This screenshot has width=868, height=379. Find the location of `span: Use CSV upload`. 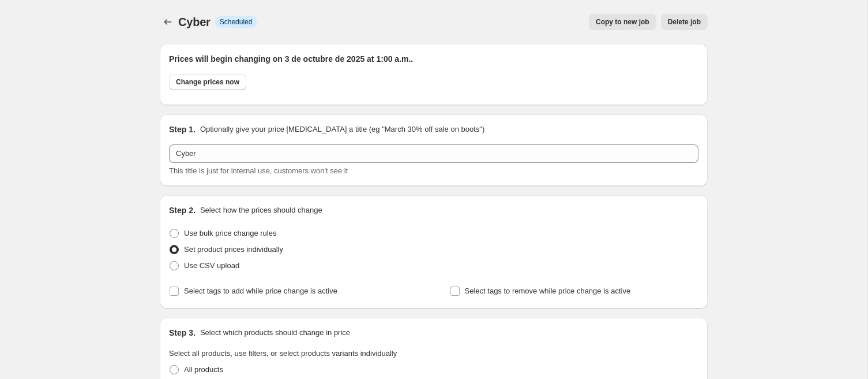

span: Use CSV upload is located at coordinates (212, 265).